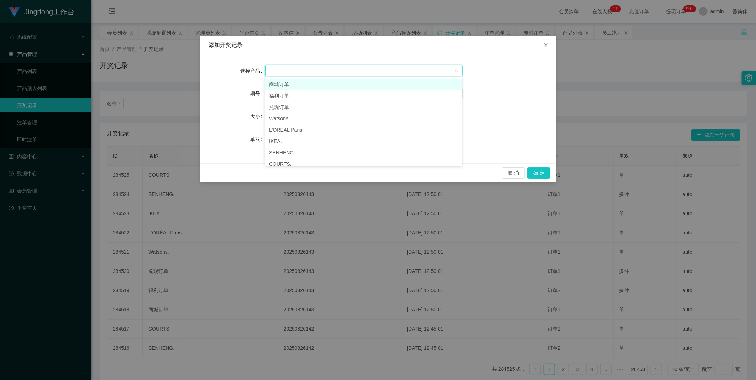 This screenshot has width=756, height=380. What do you see at coordinates (258, 116) in the screenshot?
I see `label: 大小：` at bounding box center [258, 116].